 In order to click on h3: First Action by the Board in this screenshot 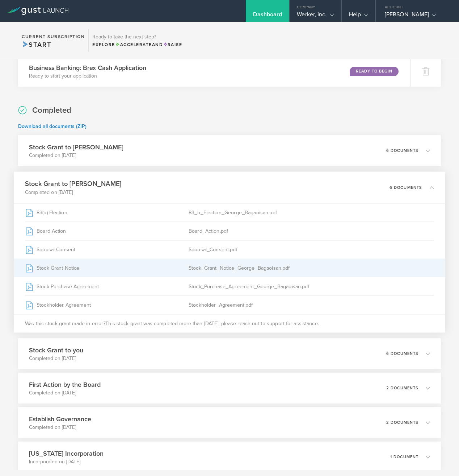, I will do `click(65, 385)`.